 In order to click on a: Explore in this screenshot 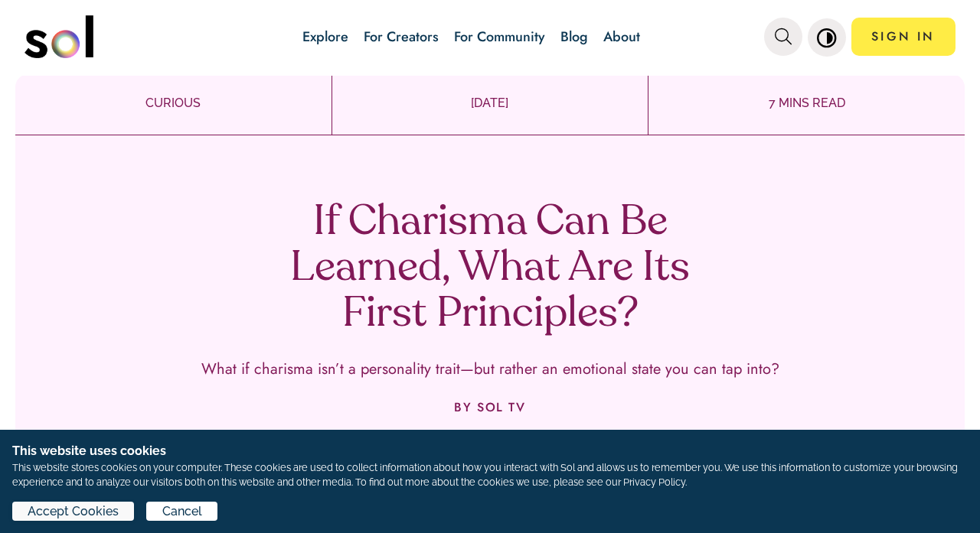, I will do `click(325, 37)`.